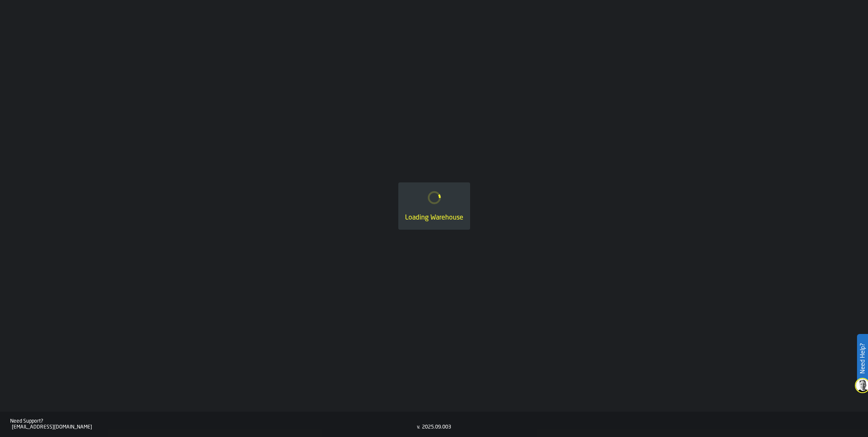  I want to click on label: Need Help?, so click(863, 359).